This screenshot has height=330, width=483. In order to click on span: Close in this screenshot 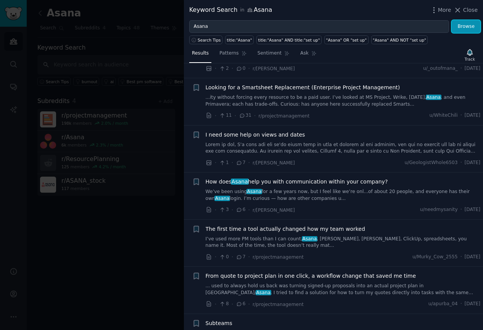, I will do `click(471, 10)`.